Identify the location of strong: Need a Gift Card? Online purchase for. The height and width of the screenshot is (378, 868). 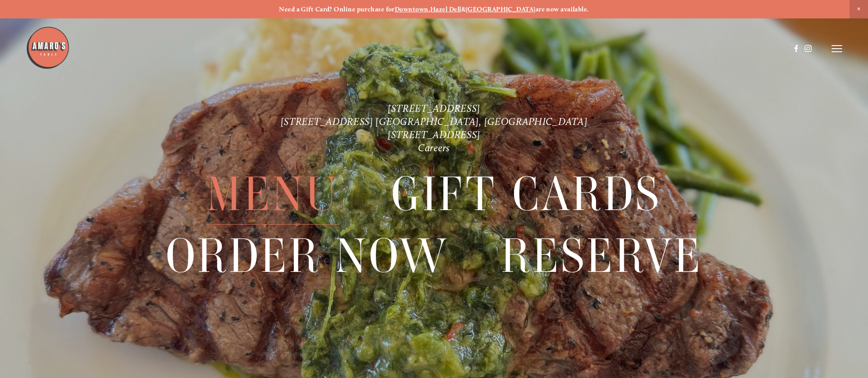
(337, 9).